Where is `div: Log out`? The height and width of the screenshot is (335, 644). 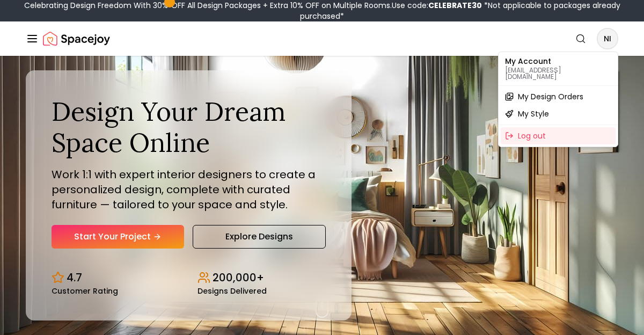
div: Log out is located at coordinates (558, 135).